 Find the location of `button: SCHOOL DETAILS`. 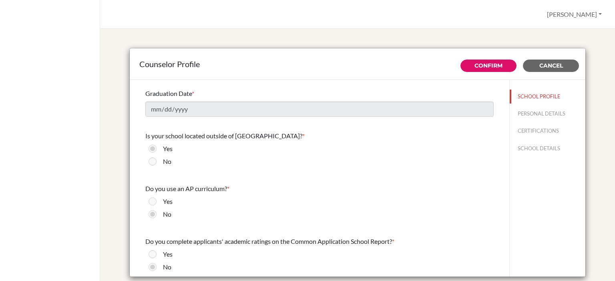

button: SCHOOL DETAILS is located at coordinates (547, 148).